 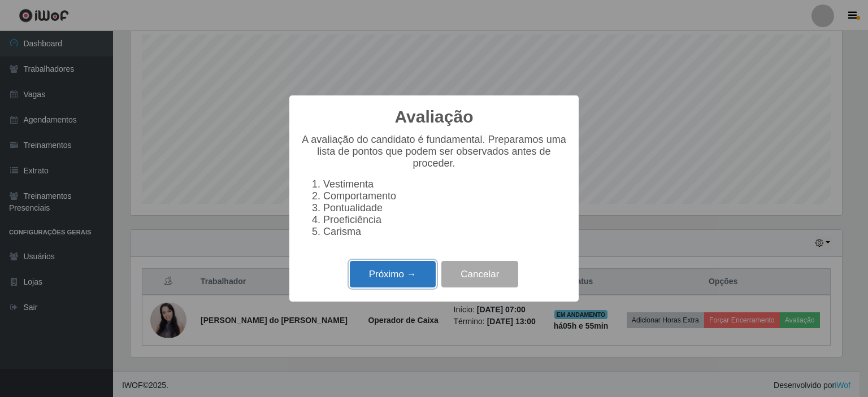 What do you see at coordinates (434, 117) in the screenshot?
I see `h2: Avaliação` at bounding box center [434, 117].